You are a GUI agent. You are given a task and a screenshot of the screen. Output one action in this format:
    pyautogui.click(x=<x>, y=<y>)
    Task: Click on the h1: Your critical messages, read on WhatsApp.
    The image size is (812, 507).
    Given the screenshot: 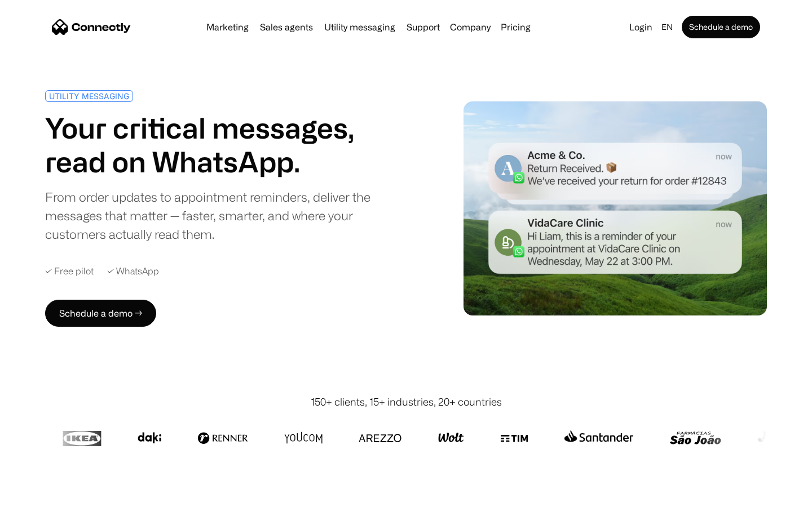 What is the action you would take?
    pyautogui.click(x=223, y=145)
    